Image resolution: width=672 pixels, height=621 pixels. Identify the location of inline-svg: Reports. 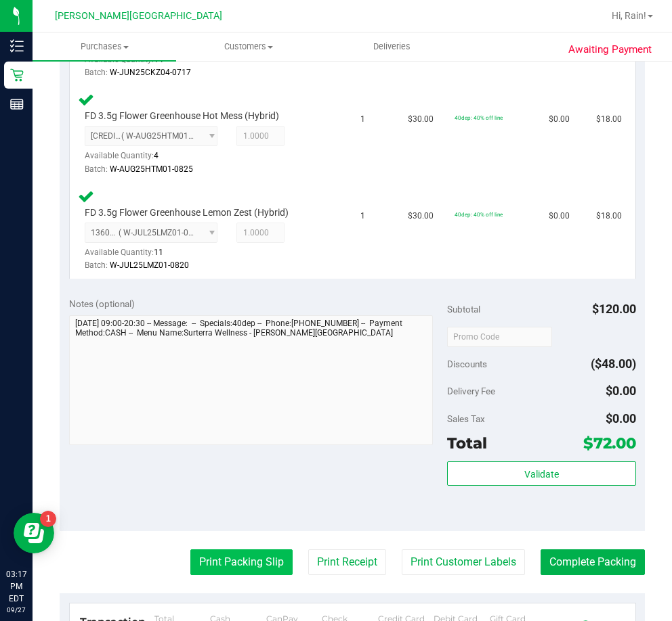
(17, 104).